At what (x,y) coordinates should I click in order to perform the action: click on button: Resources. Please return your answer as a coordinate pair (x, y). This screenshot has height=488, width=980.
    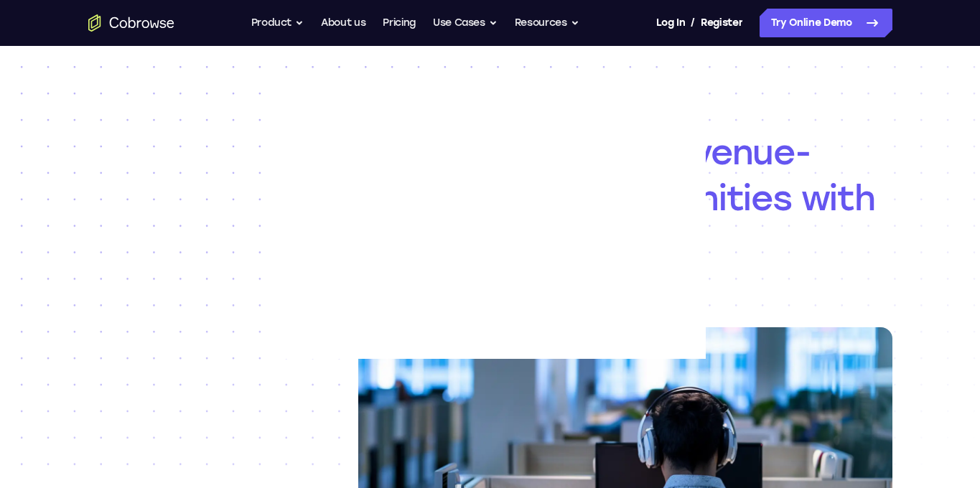
    Looking at the image, I should click on (547, 23).